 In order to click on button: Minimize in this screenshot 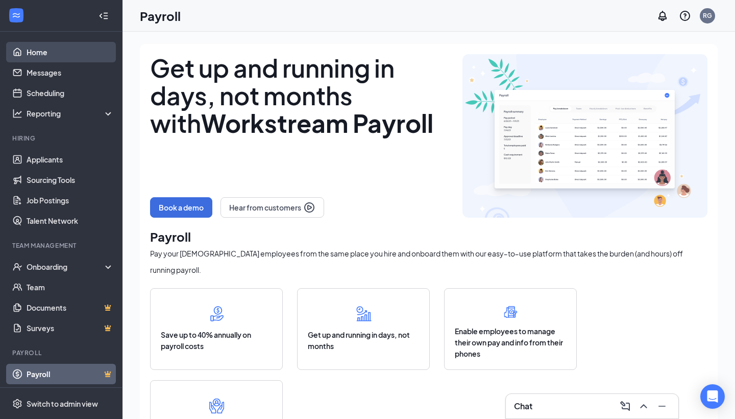, I will do `click(662, 406)`.